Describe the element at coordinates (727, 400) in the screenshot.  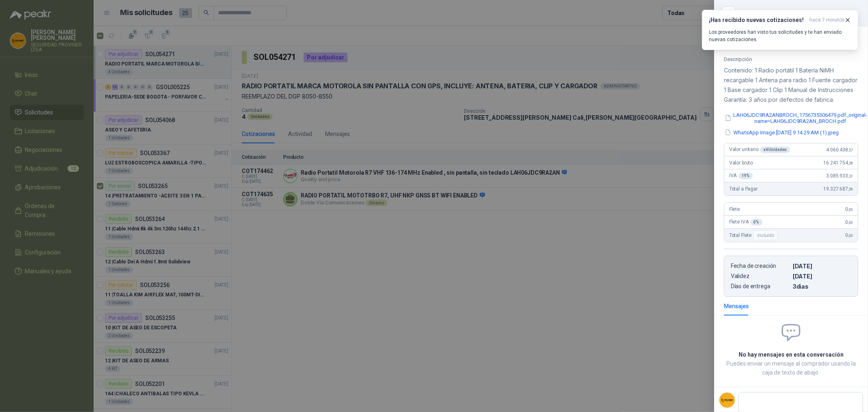
I see `img: Company Logo` at that location.